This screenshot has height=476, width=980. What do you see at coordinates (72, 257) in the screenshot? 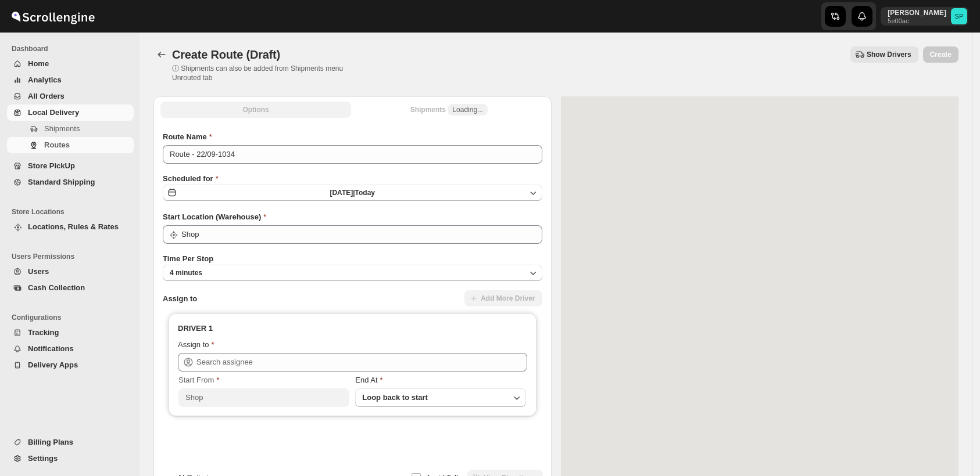
I see `span: Users Permissions` at bounding box center [72, 257].